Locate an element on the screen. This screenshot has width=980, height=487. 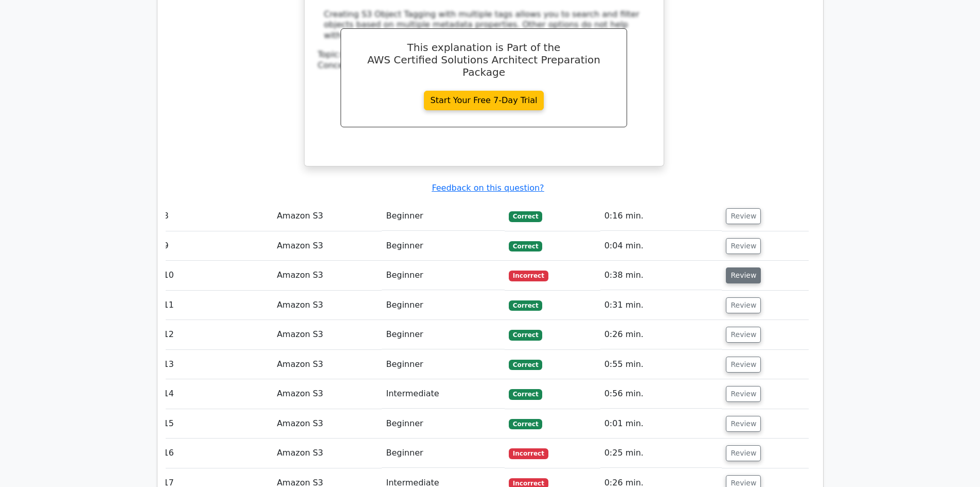
a: Feedback on this question? is located at coordinates (487, 188).